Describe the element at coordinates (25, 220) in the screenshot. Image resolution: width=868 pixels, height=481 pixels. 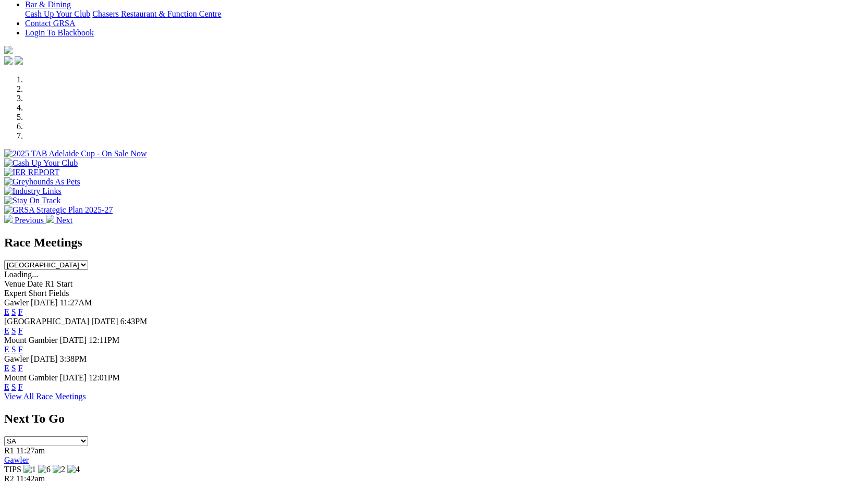
I see `a: Previous` at that location.